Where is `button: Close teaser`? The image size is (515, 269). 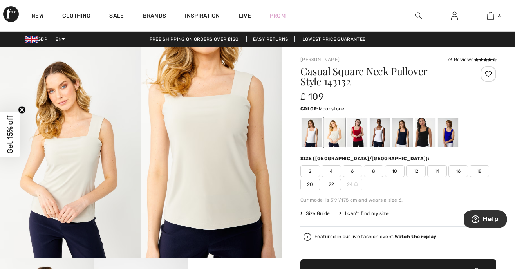
button: Close teaser is located at coordinates (22, 110).